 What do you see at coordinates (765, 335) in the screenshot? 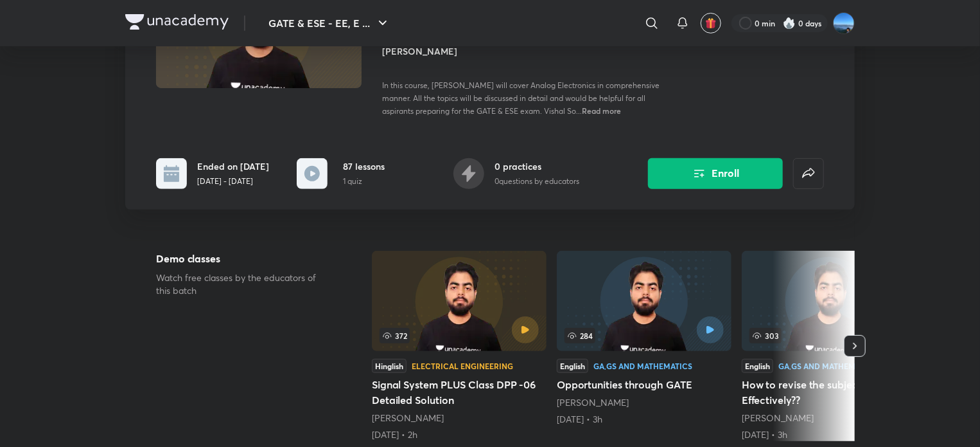
I see `span: 303` at bounding box center [765, 335].